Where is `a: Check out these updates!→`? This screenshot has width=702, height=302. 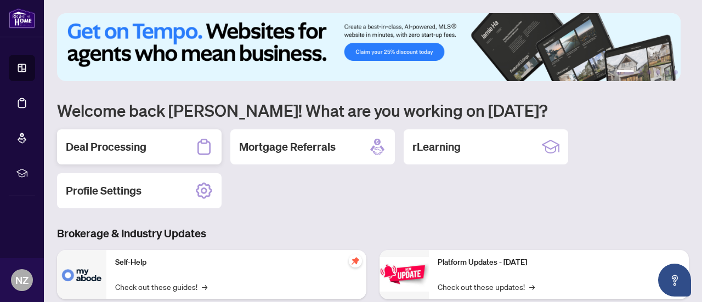
a: Check out these updates!→ is located at coordinates (486, 287).